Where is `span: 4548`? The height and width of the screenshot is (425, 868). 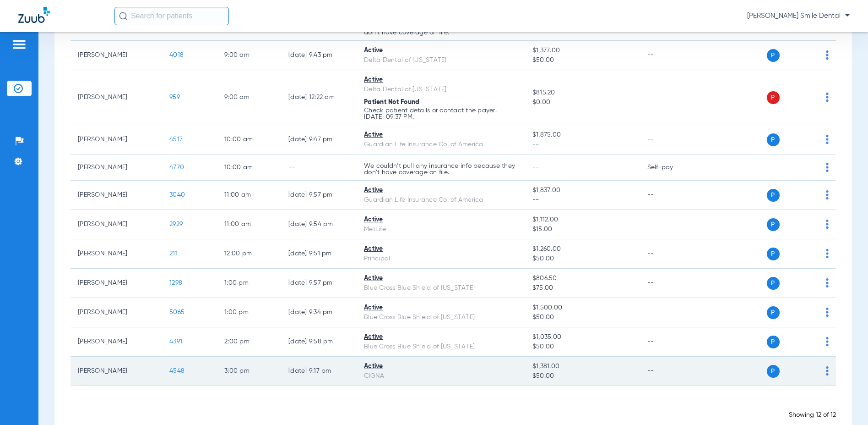 span: 4548 is located at coordinates (177, 370).